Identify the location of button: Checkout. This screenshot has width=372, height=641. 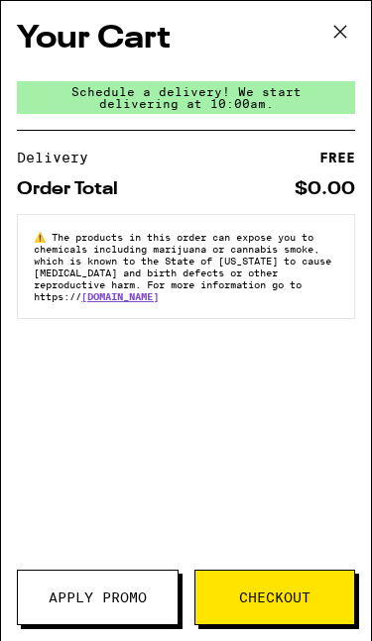
(274, 597).